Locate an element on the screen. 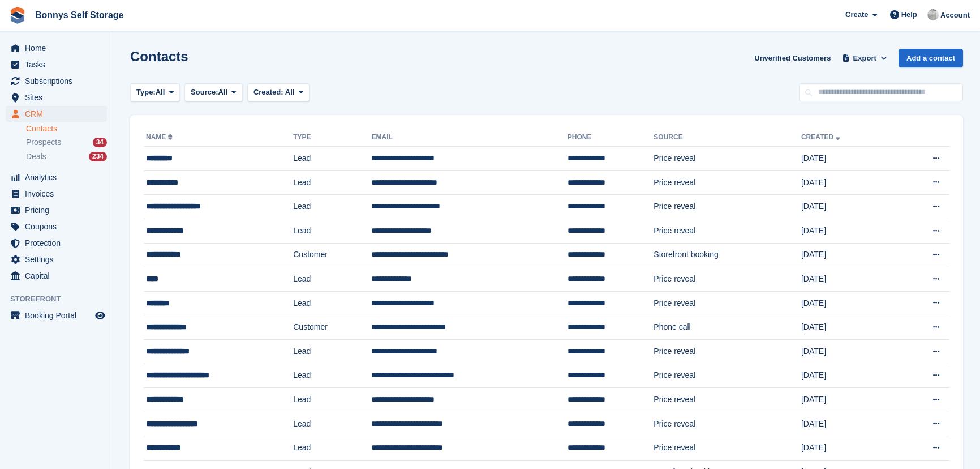  a: Bonnys Self Storage is located at coordinates (79, 15).